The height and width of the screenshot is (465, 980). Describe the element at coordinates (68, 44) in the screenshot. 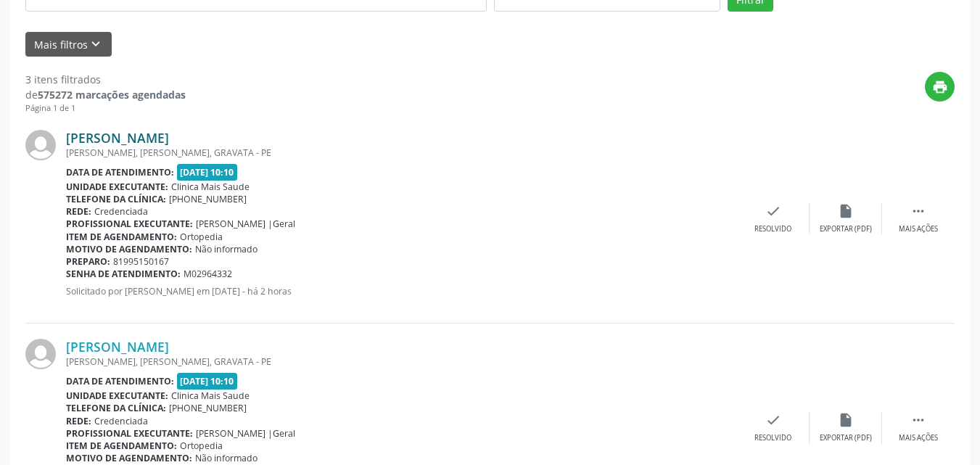

I see `button: Mais filtroskeyboard_arrow_down` at that location.